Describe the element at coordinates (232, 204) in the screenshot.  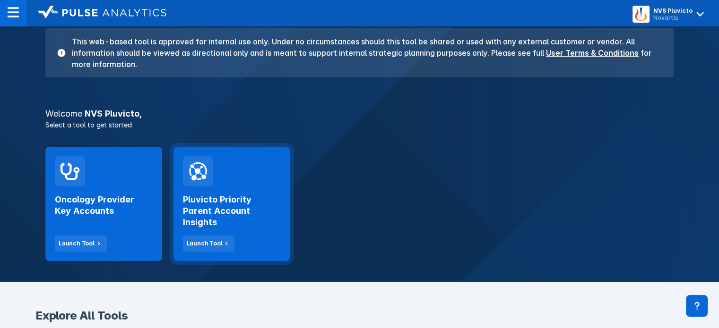
I see `a: Pluvicto Priority Parent Account InsightsLaunch Tool` at that location.